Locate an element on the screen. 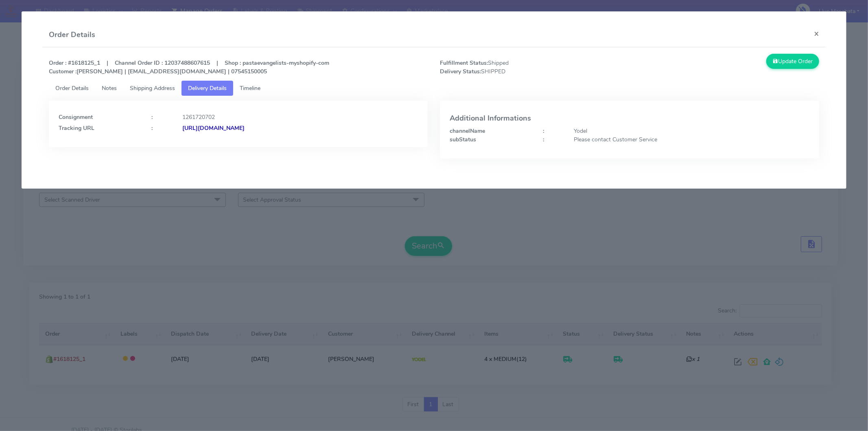 This screenshot has width=868, height=431. strong: Fulfillment Status: is located at coordinates (464, 63).